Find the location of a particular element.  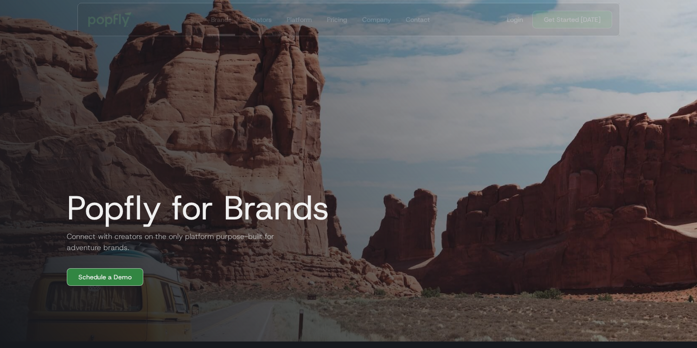

a: Brands is located at coordinates (221, 19).